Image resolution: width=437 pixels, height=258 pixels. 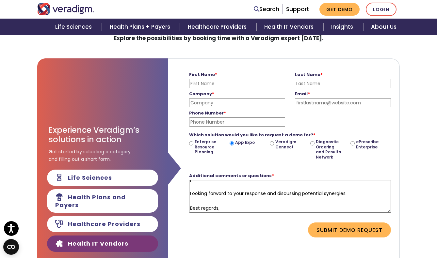 What do you see at coordinates (202, 94) in the screenshot?
I see `strong: Company` at bounding box center [202, 94].